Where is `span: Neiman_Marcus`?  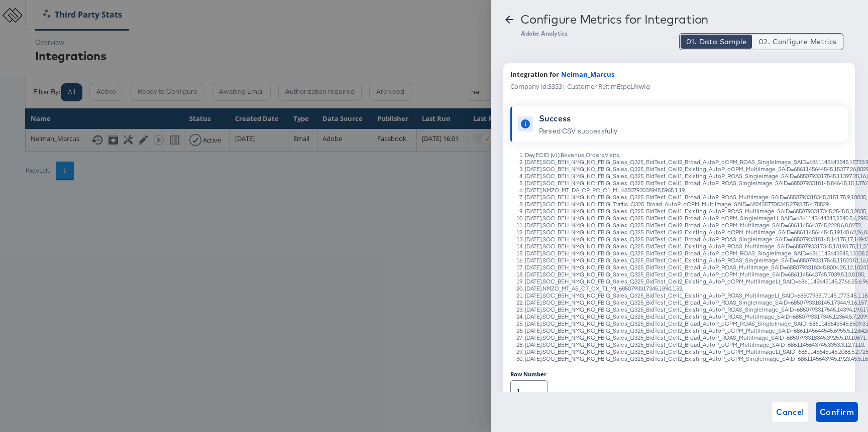 span: Neiman_Marcus is located at coordinates (588, 74).